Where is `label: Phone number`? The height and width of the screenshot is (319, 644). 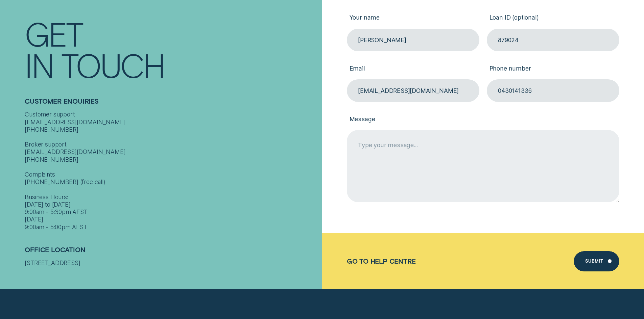 label: Phone number is located at coordinates (552, 69).